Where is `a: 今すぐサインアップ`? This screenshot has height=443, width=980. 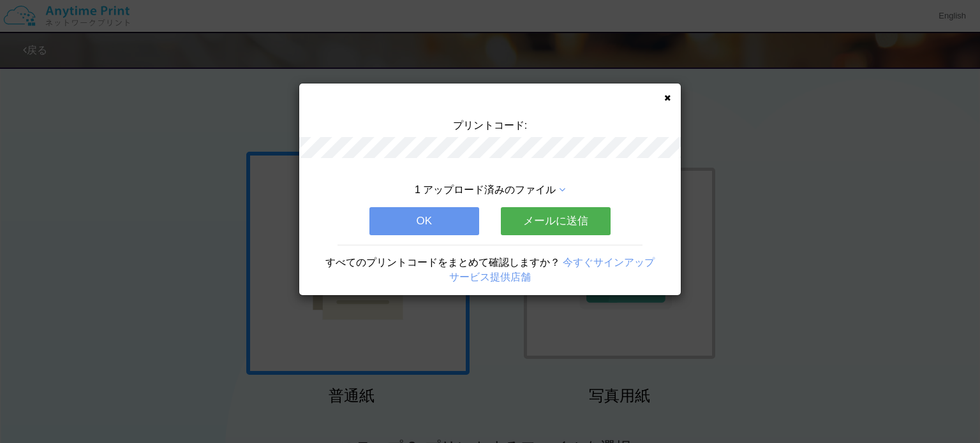
a: 今すぐサインアップ is located at coordinates (608, 262).